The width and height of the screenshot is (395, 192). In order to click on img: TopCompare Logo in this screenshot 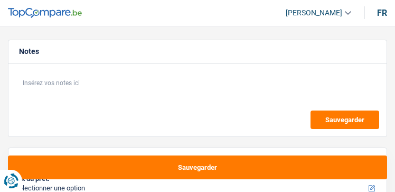, I will do `click(45, 13)`.